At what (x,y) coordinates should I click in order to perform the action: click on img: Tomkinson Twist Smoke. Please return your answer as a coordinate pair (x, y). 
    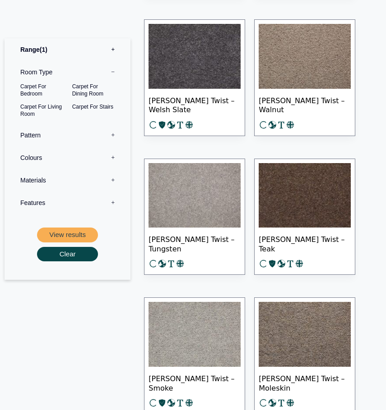
    Looking at the image, I should click on (194, 335).